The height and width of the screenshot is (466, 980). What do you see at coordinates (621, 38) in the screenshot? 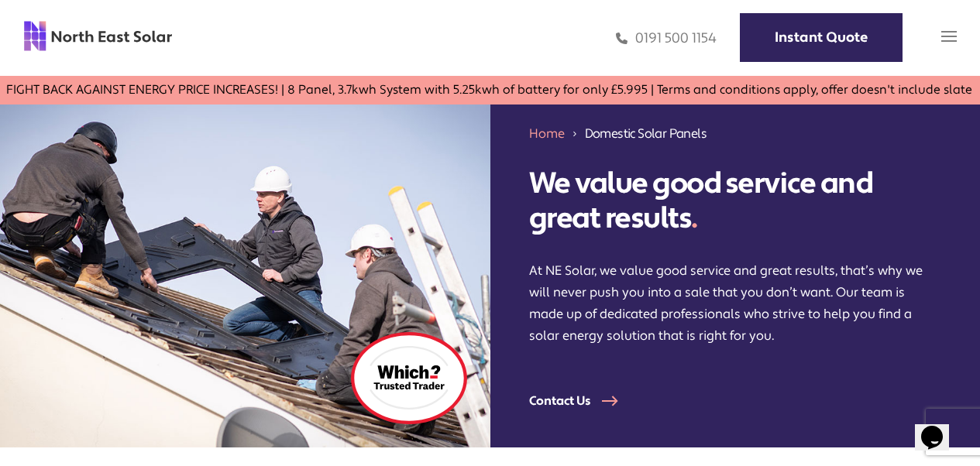
I see `img: phone icon` at bounding box center [621, 38].